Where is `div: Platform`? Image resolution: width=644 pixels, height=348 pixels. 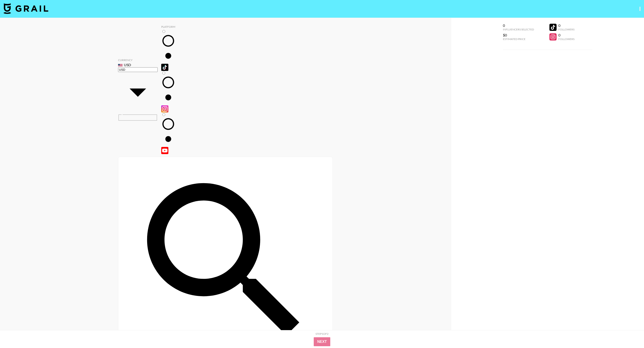
div: Platform is located at coordinates (168, 26).